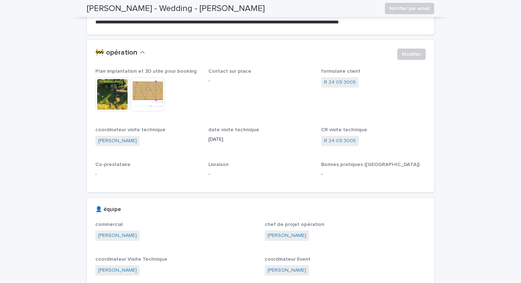  What do you see at coordinates (344, 130) in the screenshot?
I see `span: CR visite technique` at bounding box center [344, 130].